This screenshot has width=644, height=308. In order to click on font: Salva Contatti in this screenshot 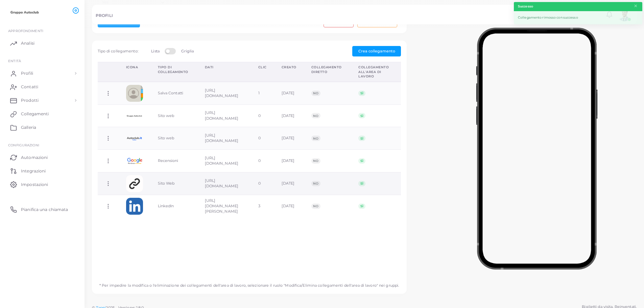, I will do `click(171, 93)`.